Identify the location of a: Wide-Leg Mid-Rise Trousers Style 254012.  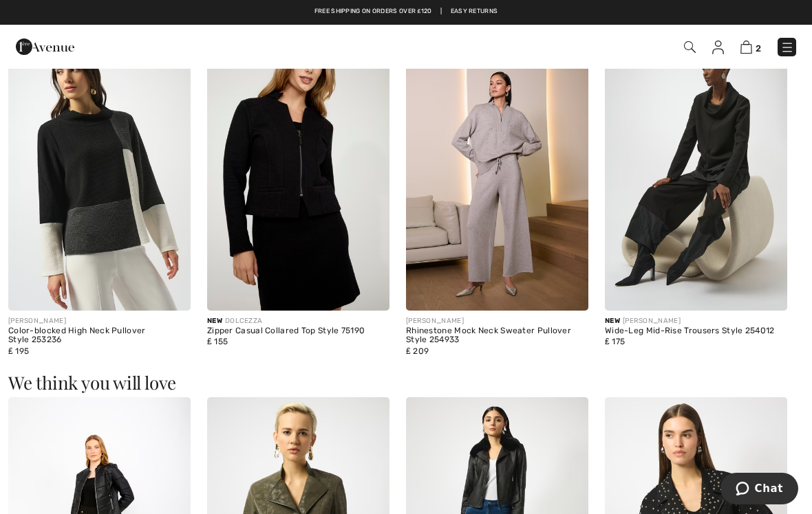
(695, 174).